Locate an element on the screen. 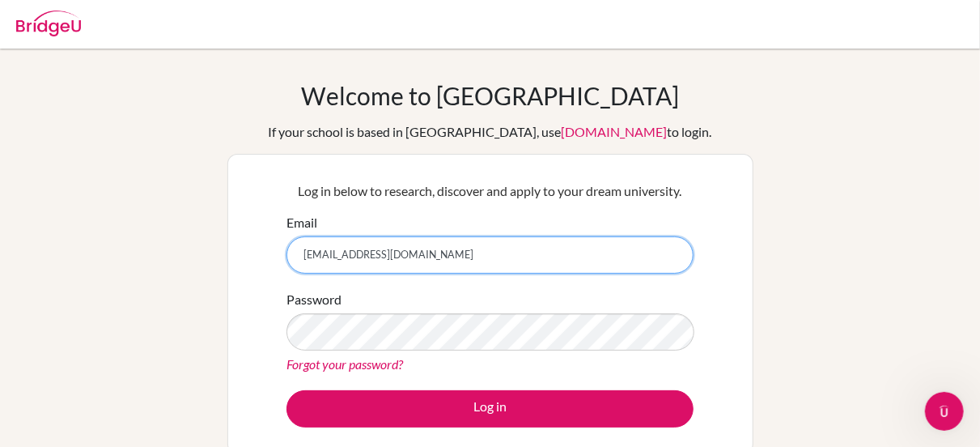 This screenshot has width=980, height=447. label: Password is located at coordinates (314, 300).